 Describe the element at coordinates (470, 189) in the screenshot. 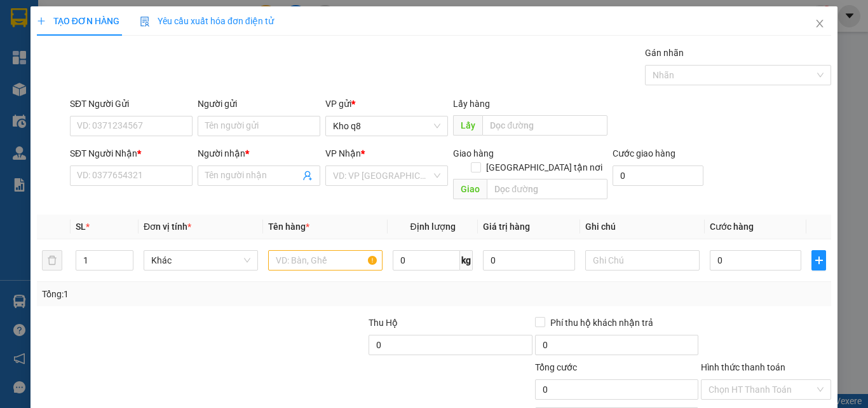

I see `span: Giao` at that location.